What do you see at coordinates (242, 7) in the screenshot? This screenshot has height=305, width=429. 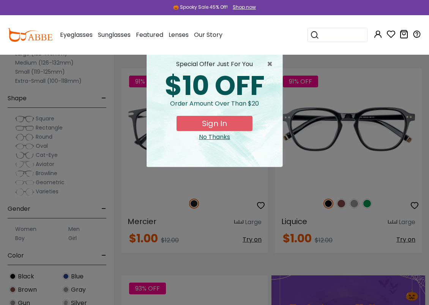 I see `a: Shop now` at bounding box center [242, 7].